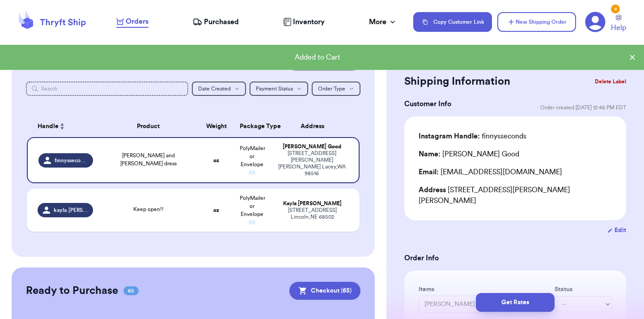  What do you see at coordinates (107, 89) in the screenshot?
I see `input: Search` at bounding box center [107, 89].